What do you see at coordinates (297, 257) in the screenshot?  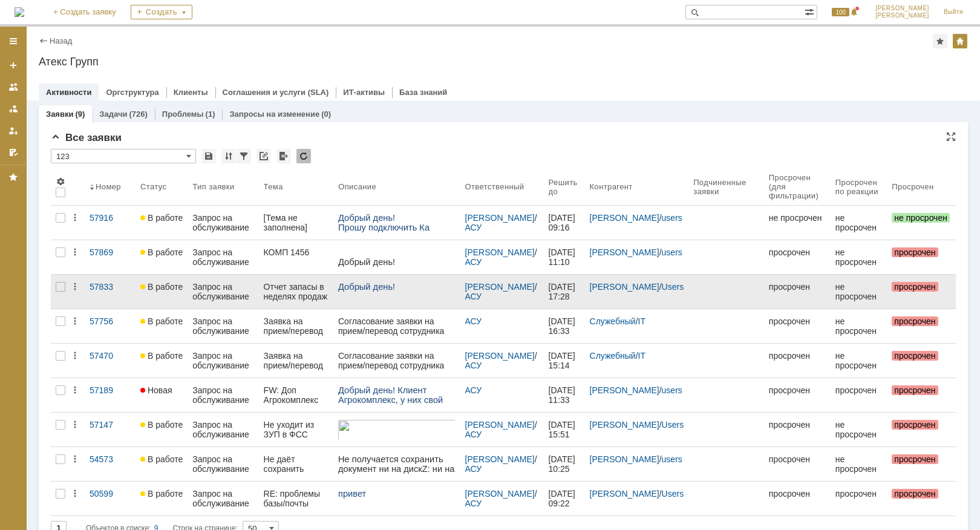 I see `a: КОМП 1456` at bounding box center [297, 257].